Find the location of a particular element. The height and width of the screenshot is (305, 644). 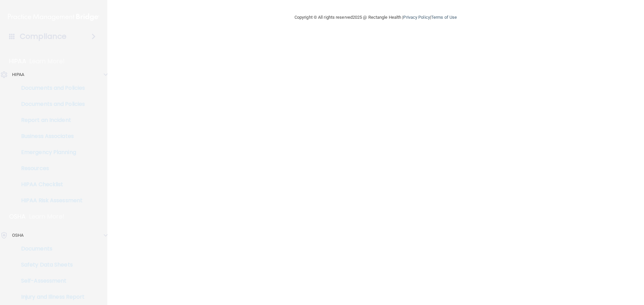

p: Resources is located at coordinates (50, 169).